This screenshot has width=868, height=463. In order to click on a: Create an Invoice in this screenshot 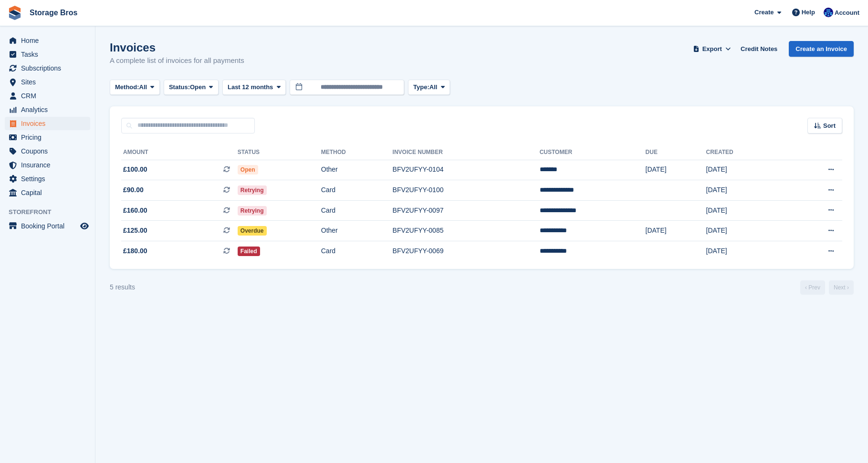, I will do `click(821, 49)`.